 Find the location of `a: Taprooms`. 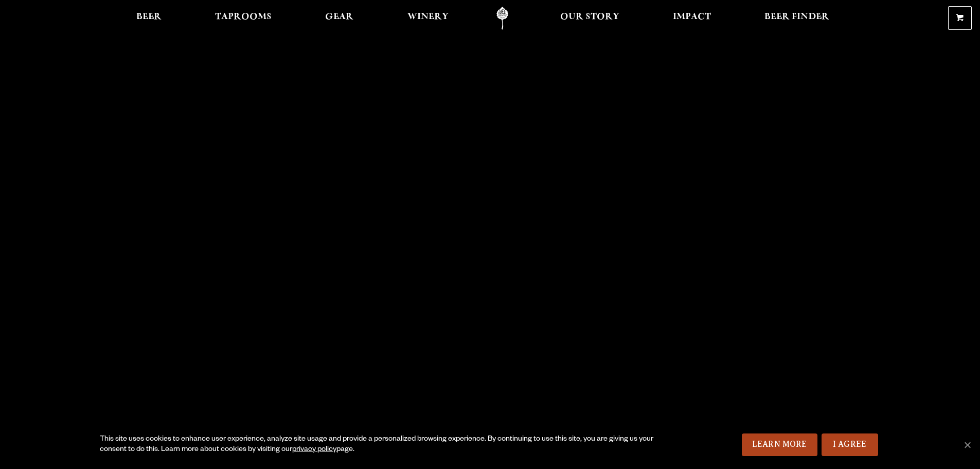

a: Taprooms is located at coordinates (243, 18).